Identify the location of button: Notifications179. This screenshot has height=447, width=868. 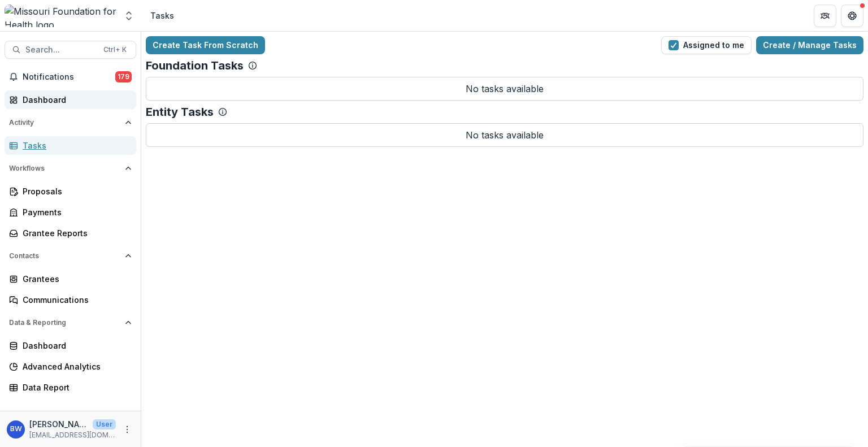
(70, 77).